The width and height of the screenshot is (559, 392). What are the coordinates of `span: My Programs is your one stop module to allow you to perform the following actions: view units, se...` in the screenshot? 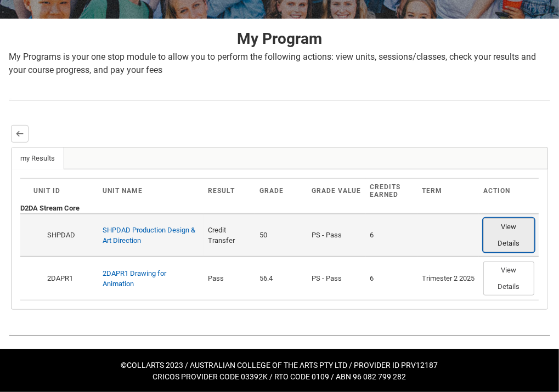 It's located at (272, 63).